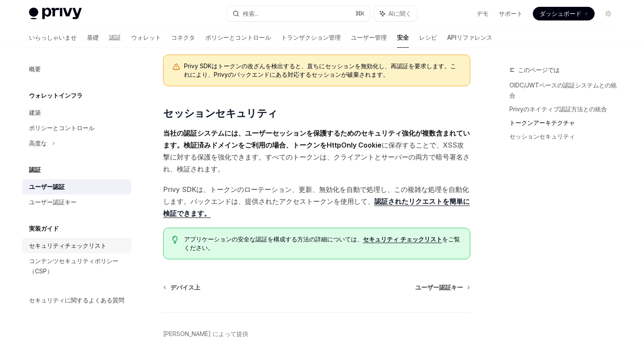 The width and height of the screenshot is (644, 351). Describe the element at coordinates (470, 38) in the screenshot. I see `a: APIリファレンス` at that location.